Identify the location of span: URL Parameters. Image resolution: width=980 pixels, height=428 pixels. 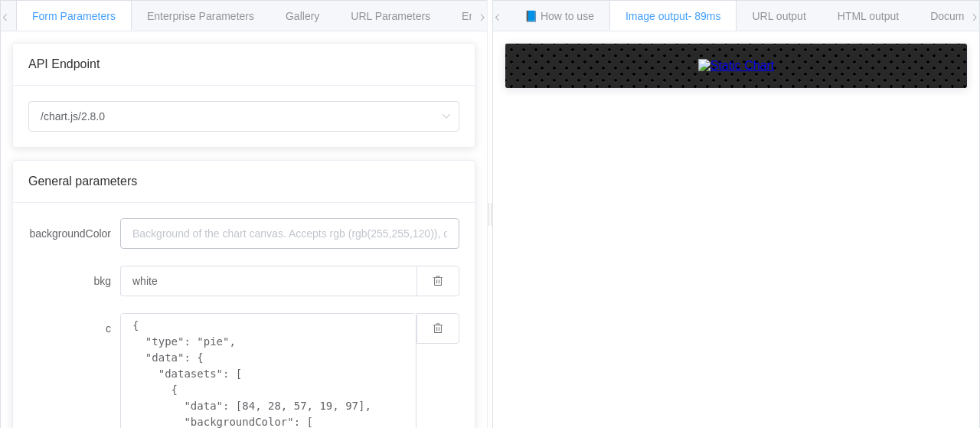
(391, 16).